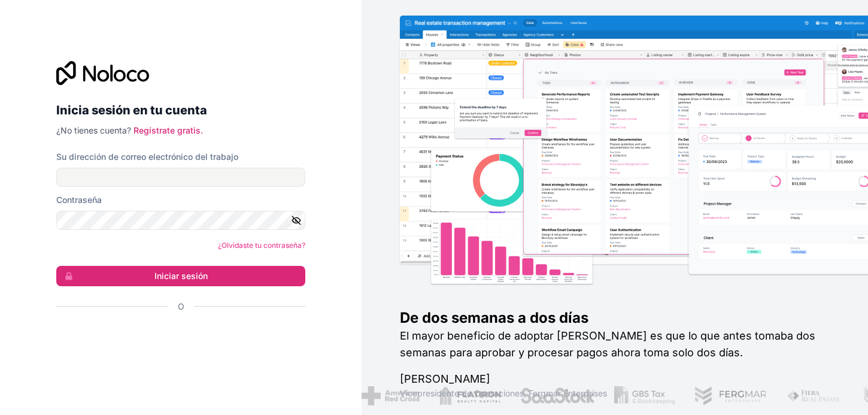  What do you see at coordinates (147, 157) in the screenshot?
I see `font: Su dirección de correo electrónico del trabajo` at bounding box center [147, 157].